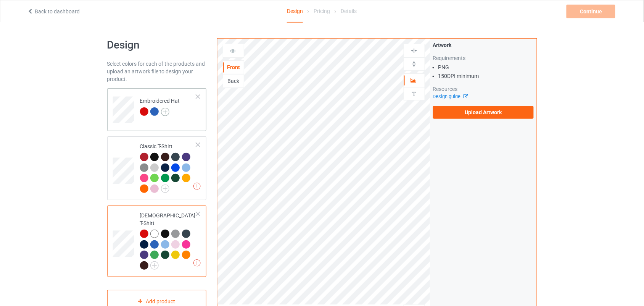  I want to click on a: Design guide, so click(450, 96).